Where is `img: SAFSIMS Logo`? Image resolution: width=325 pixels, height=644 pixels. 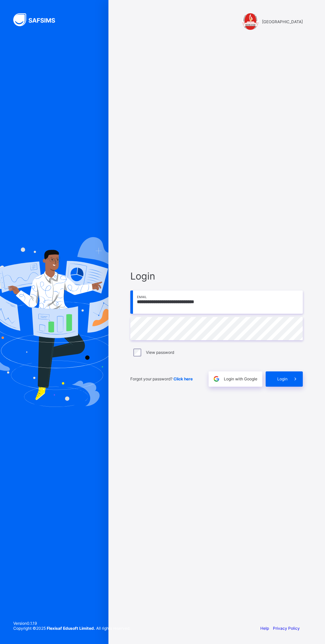 img: SAFSIMS Logo is located at coordinates (38, 19).